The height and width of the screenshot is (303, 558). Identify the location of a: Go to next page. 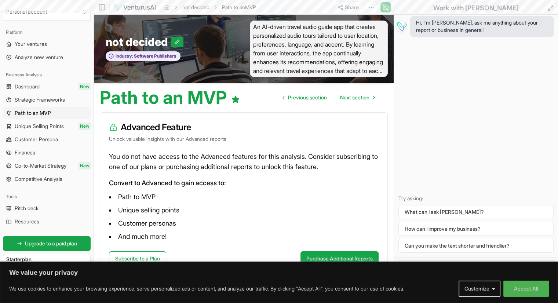
(357, 98).